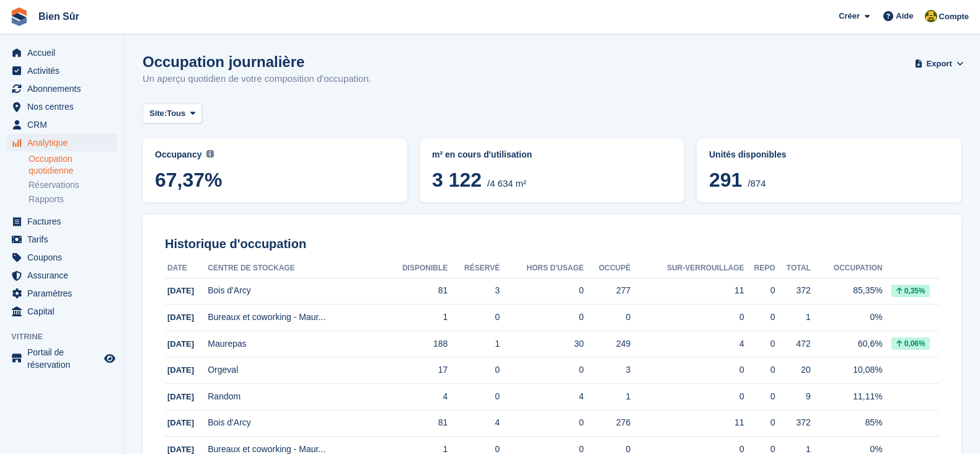 The height and width of the screenshot is (454, 980). Describe the element at coordinates (210, 154) in the screenshot. I see `img: icon-info-grey-7440780725fd019a000dd9b08b2336e03edf1995a4989e88bcd33f0948082b44.svg` at that location.